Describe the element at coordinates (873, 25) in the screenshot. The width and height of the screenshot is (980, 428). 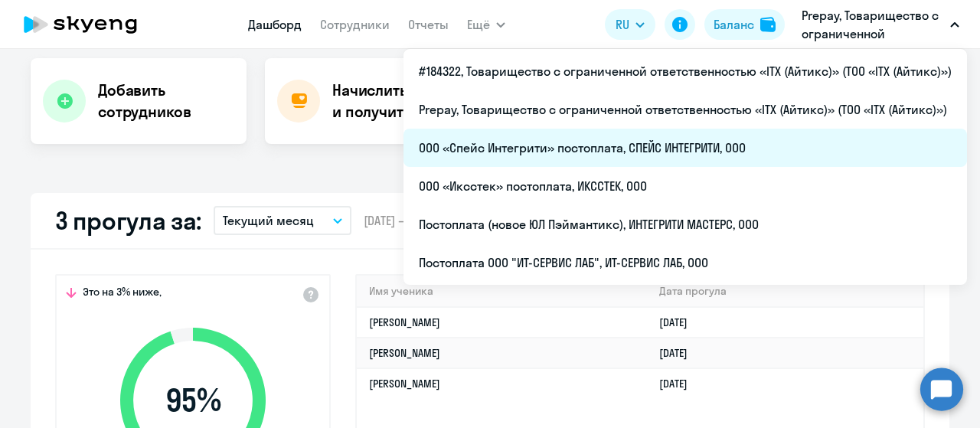
I see `p: Prepay, Товарищество с ограниченной ответственностью «ITX (Айтикс)» (ТОО «ITX (Айтикс)»)` at that location.